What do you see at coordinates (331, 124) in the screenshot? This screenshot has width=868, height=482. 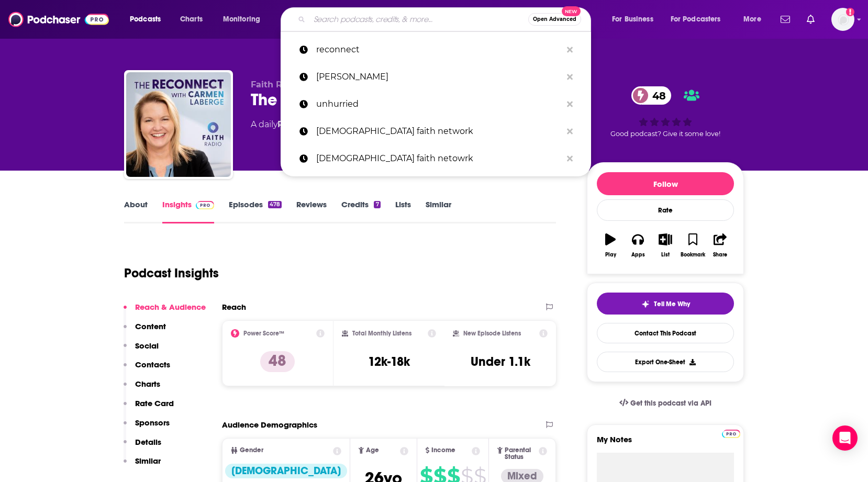 I see `div: A daily podcast` at bounding box center [331, 124].